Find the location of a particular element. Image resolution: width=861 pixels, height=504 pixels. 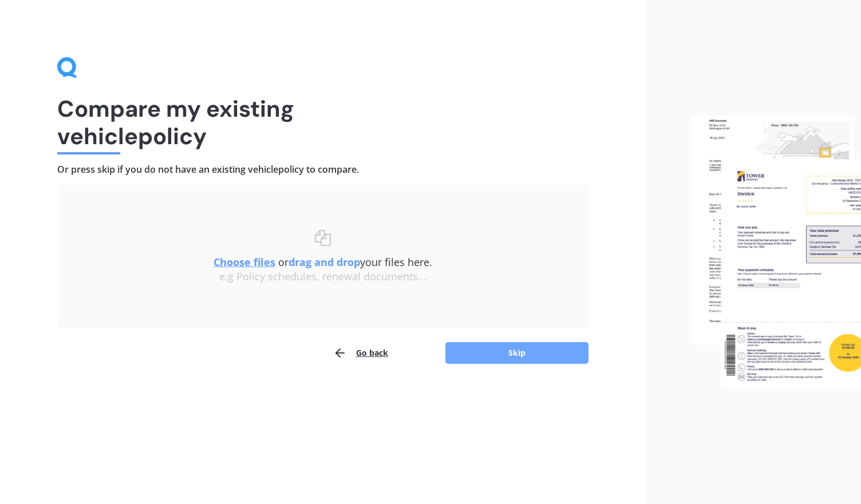

button: Skip is located at coordinates (517, 353).